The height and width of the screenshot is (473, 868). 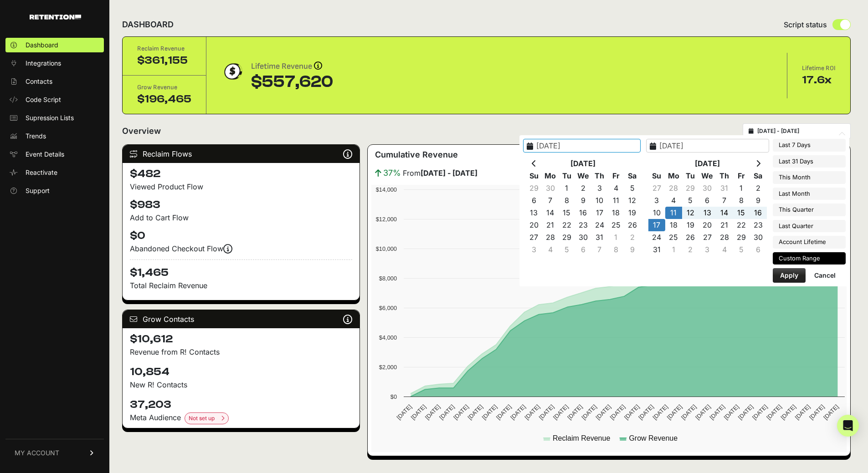 What do you see at coordinates (54, 136) in the screenshot?
I see `a: Trends` at bounding box center [54, 136].